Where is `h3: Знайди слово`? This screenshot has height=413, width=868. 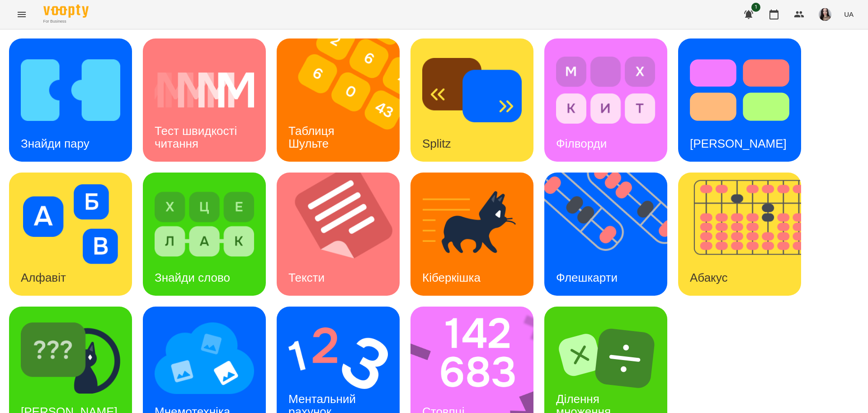 h3: Знайди слово is located at coordinates (192, 278).